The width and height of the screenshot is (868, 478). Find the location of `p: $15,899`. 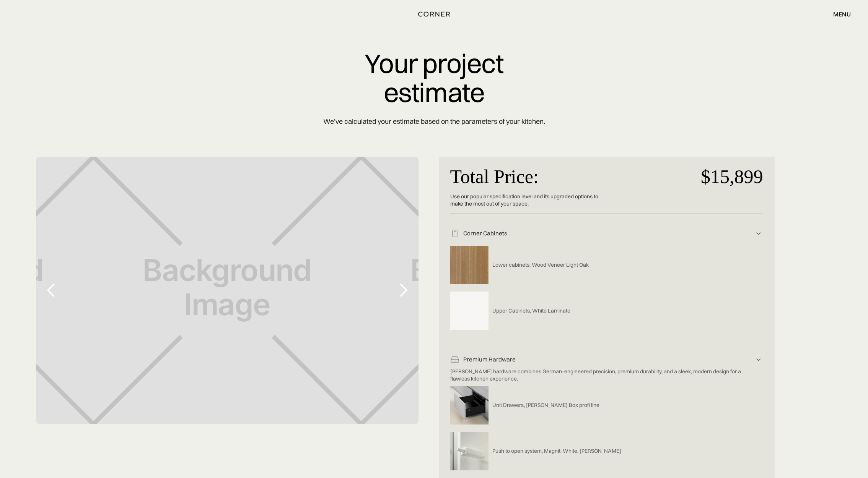

p: $15,899 is located at coordinates (685, 177).